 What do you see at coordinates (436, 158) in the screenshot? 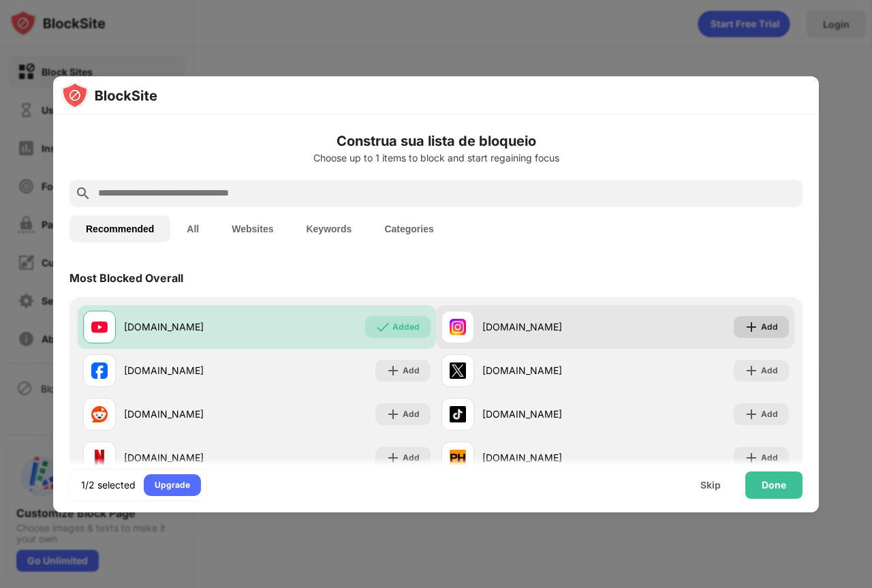
I see `div: Choose up to 1 items to block and start regaining focus` at bounding box center [436, 158].